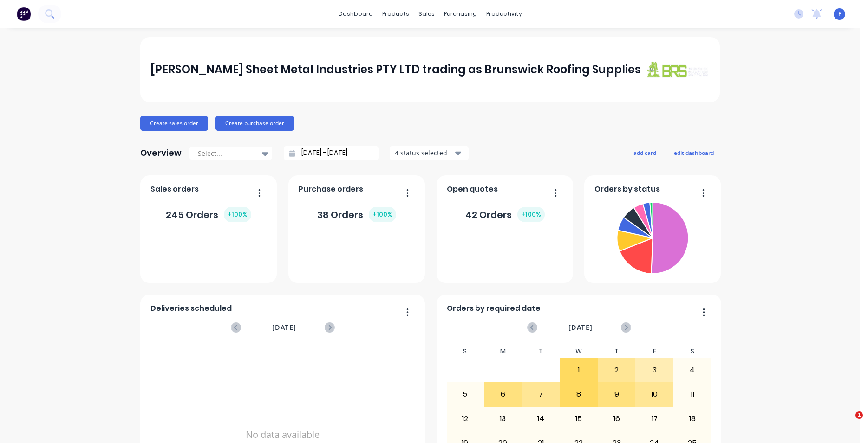 This screenshot has width=868, height=443. What do you see at coordinates (677, 69) in the screenshot?
I see `img: J A Sheet Metal Industries PTY LTD trading as Brunswick Roofing Supplies` at bounding box center [677, 69].